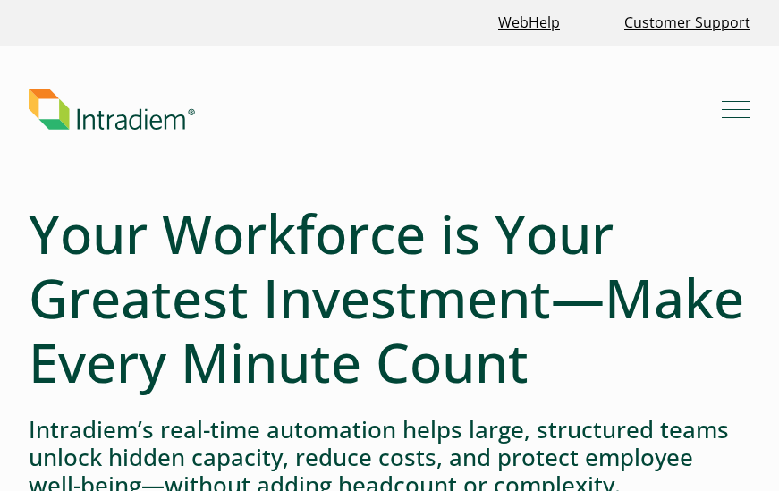 This screenshot has width=779, height=491. Describe the element at coordinates (112, 109) in the screenshot. I see `img: Intradiem` at that location.